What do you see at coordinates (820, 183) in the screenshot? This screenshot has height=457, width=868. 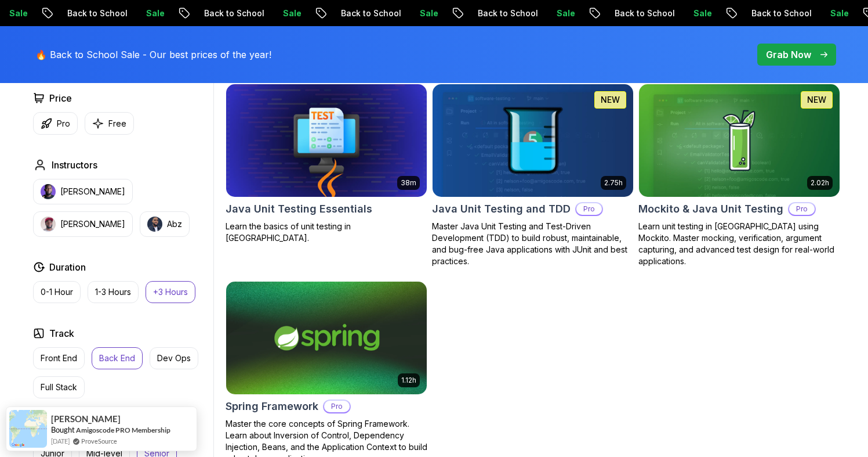 I see `p: 2.02h` at bounding box center [820, 183].